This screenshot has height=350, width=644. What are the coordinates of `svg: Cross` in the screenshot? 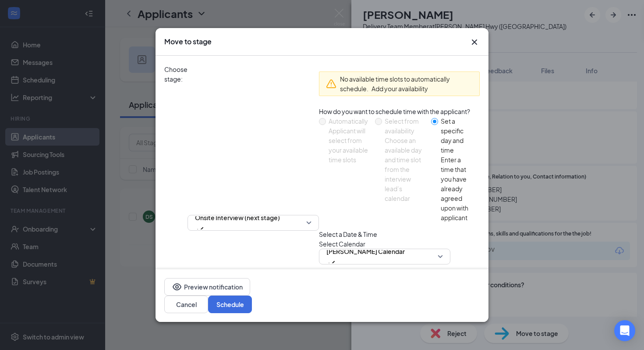 It's located at (474, 42).